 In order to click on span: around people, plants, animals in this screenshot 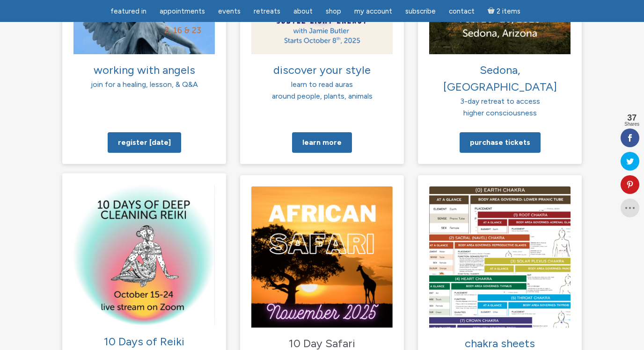, I will do `click(322, 96)`.